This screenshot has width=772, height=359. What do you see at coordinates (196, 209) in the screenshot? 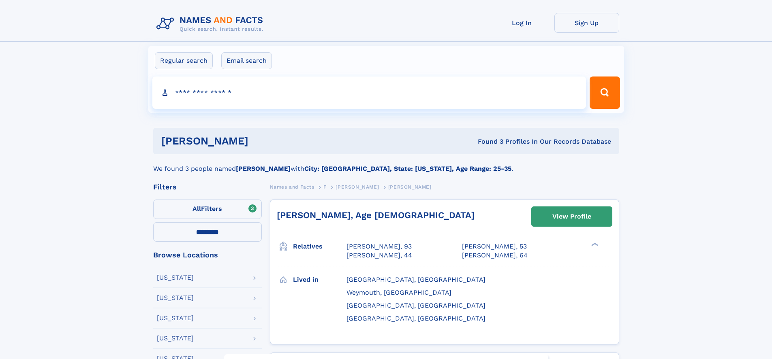
I see `span: All` at bounding box center [196, 209].